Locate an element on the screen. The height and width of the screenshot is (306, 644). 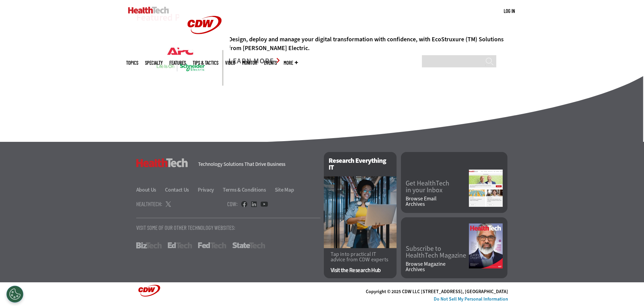
a: Visit the Research Hub is located at coordinates (360, 270).